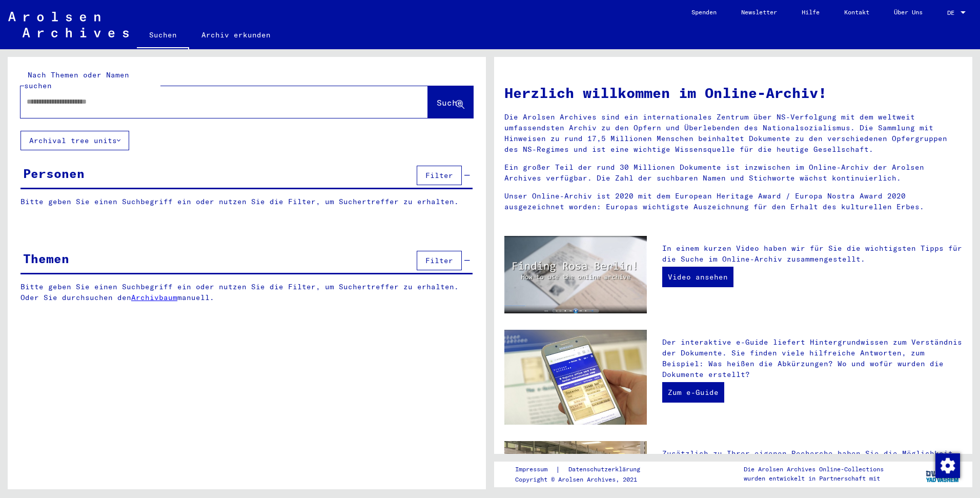 Image resolution: width=980 pixels, height=498 pixels. Describe the element at coordinates (46, 258) in the screenshot. I see `div: Themen` at that location.